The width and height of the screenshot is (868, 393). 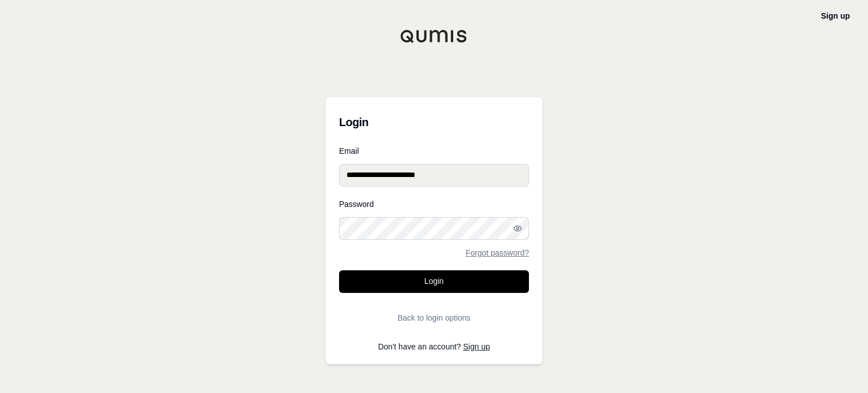 I want to click on button: Back to login options, so click(x=434, y=317).